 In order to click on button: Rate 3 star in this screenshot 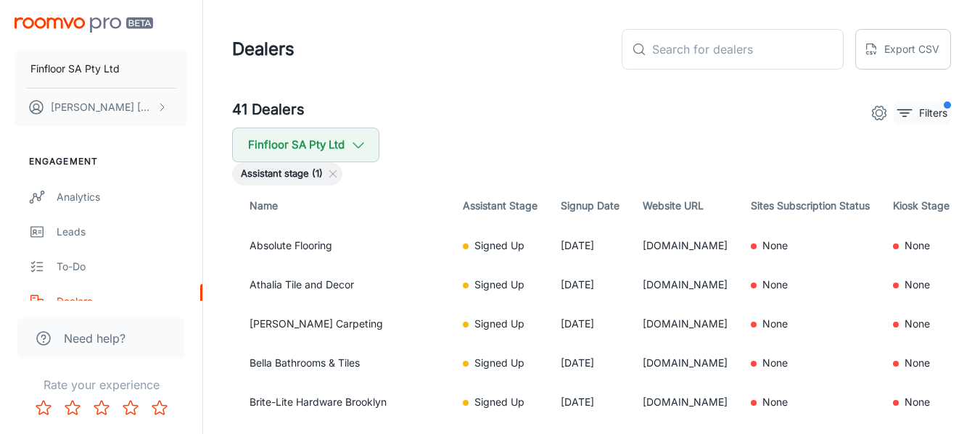, I will do `click(101, 408)`.